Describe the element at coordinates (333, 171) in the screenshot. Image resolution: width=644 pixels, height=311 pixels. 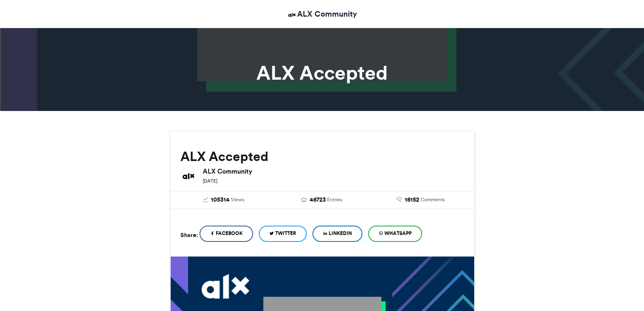
I see `h6: ALX Community` at that location.